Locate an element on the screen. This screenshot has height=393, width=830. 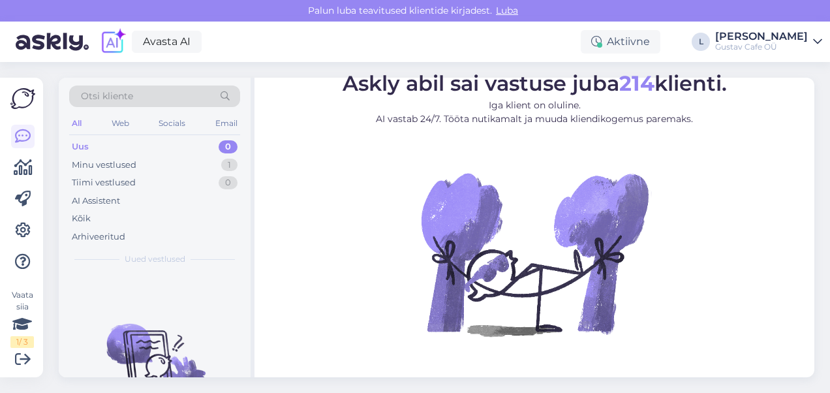
div: Email is located at coordinates (226, 123).